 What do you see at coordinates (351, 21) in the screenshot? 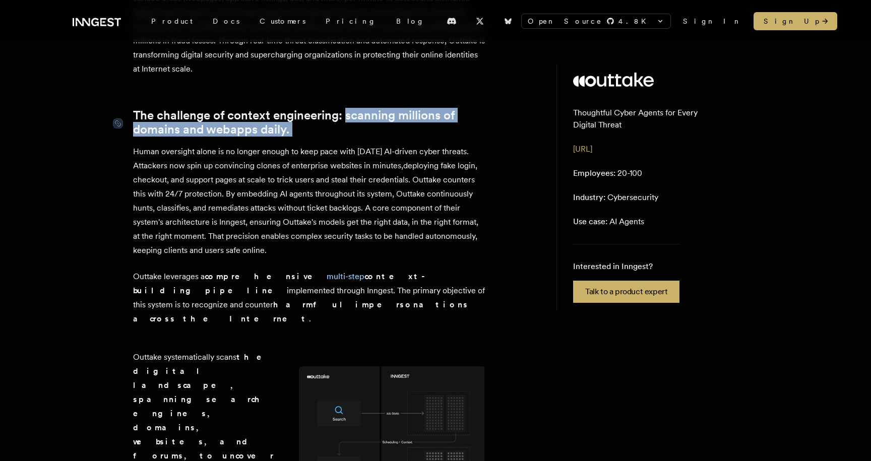
I see `a: Pricing` at bounding box center [351, 21].